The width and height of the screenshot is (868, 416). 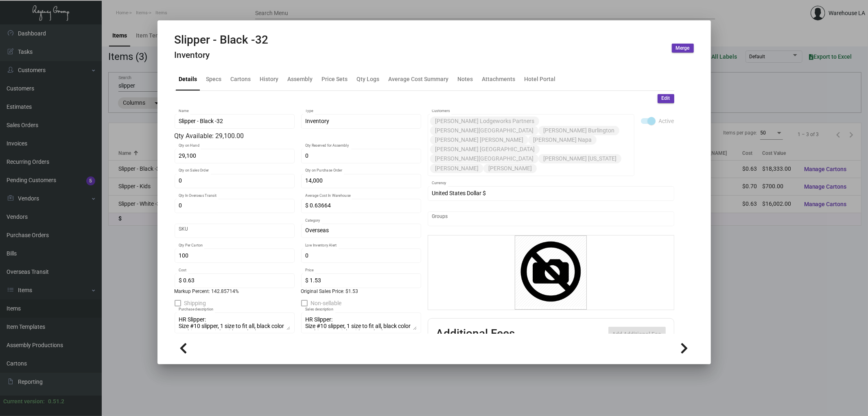 What do you see at coordinates (637, 334) in the screenshot?
I see `button: Add Additional Fee` at bounding box center [637, 334].